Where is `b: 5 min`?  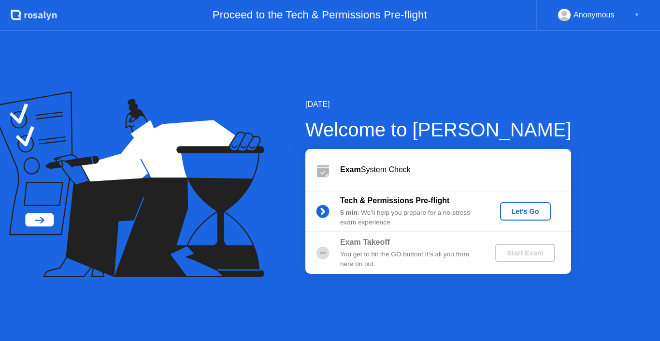 b: 5 min is located at coordinates (349, 212).